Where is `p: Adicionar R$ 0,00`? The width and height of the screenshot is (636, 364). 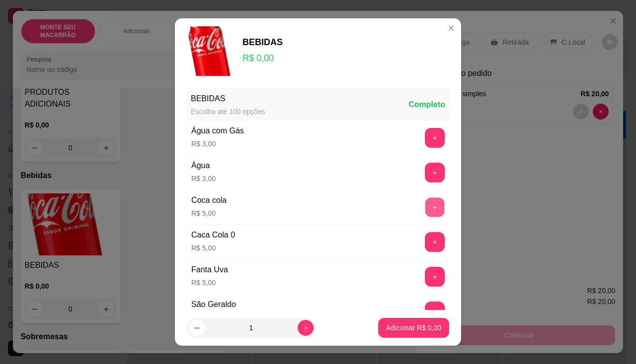
p: Adicionar R$ 0,00 is located at coordinates (413, 328).